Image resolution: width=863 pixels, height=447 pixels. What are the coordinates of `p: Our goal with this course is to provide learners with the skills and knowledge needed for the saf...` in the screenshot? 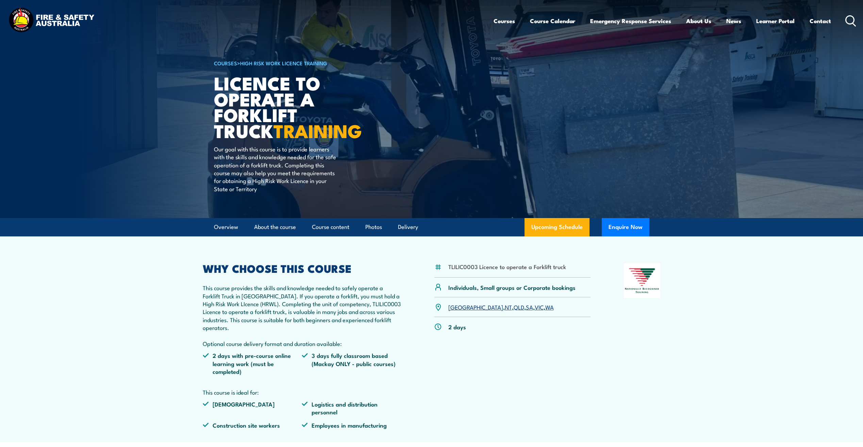 It's located at (276, 169).